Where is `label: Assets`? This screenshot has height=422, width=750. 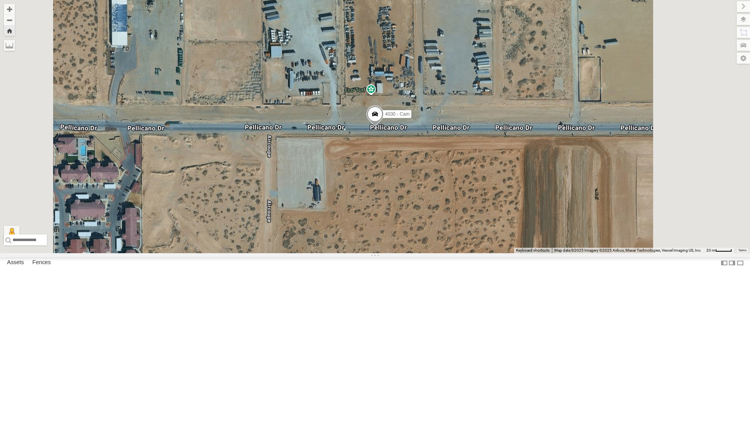 label: Assets is located at coordinates (15, 263).